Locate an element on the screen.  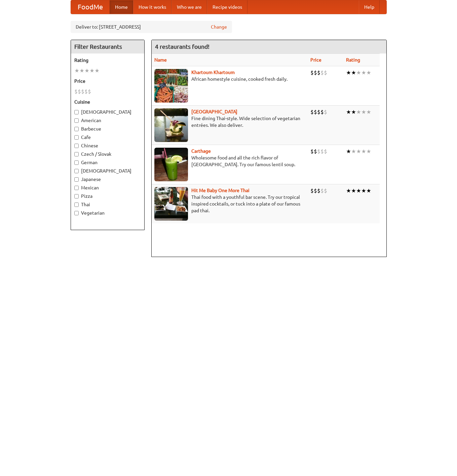
a: Khartoum Khartoum is located at coordinates (213, 72).